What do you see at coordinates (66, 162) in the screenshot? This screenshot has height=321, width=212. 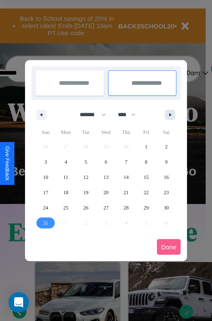 I see `span: 4` at bounding box center [66, 162].